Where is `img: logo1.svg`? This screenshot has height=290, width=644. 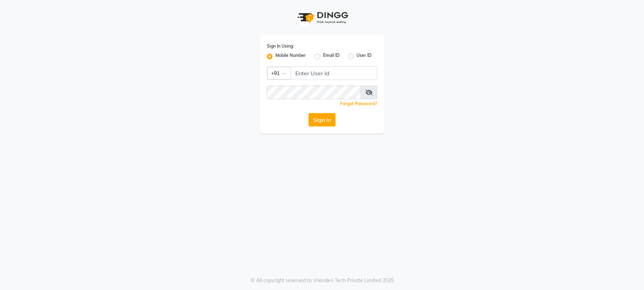 img: logo1.svg is located at coordinates (322, 17).